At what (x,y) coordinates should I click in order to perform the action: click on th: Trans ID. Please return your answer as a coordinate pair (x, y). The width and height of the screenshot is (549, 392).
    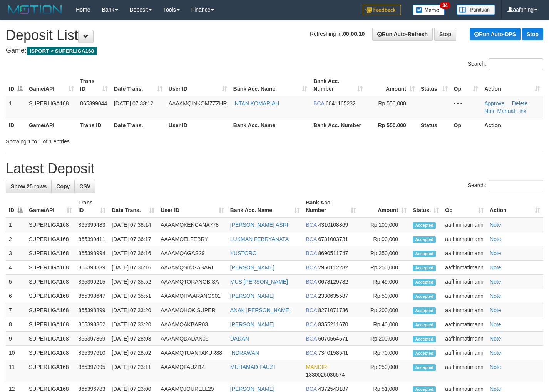
    Looking at the image, I should click on (94, 125).